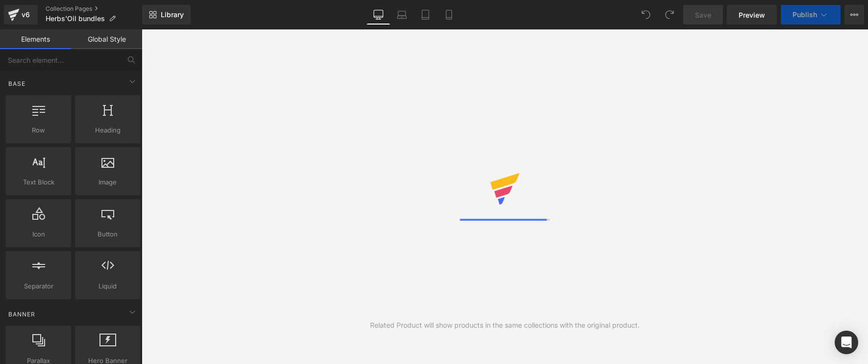 The height and width of the screenshot is (364, 868). What do you see at coordinates (107, 130) in the screenshot?
I see `span: Heading` at bounding box center [107, 130].